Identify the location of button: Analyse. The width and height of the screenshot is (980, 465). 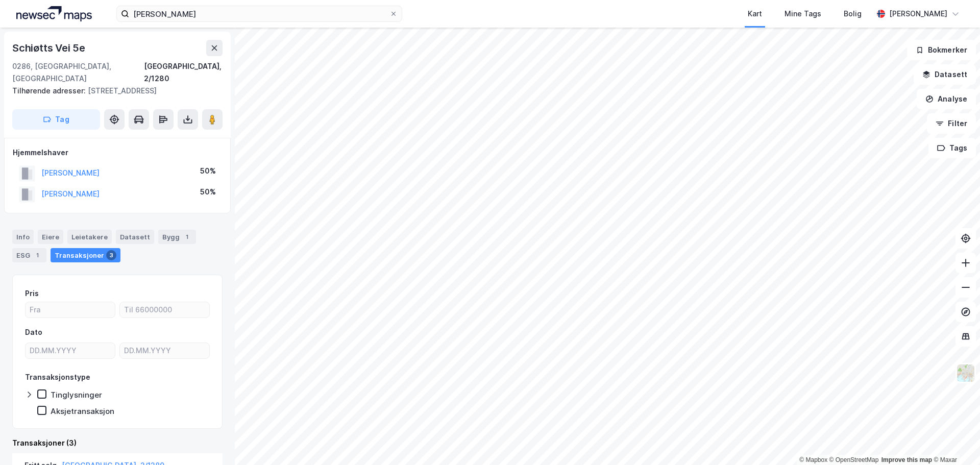
(946, 99).